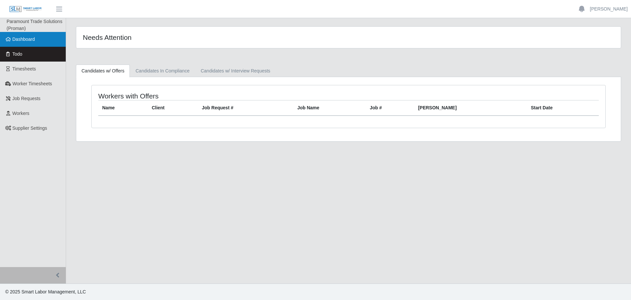  I want to click on span: Dashboard, so click(24, 39).